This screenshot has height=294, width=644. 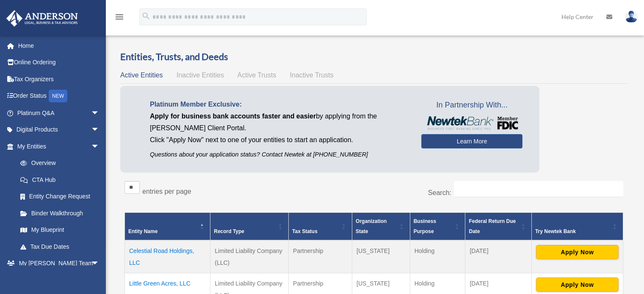 What do you see at coordinates (250, 226) in the screenshot?
I see `th: Record Type: Activate to sort` at bounding box center [250, 226].